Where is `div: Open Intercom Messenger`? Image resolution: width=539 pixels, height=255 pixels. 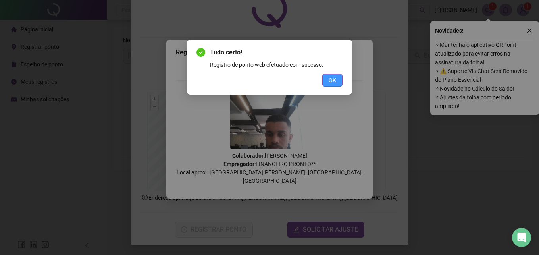
div: Open Intercom Messenger is located at coordinates (522, 237).